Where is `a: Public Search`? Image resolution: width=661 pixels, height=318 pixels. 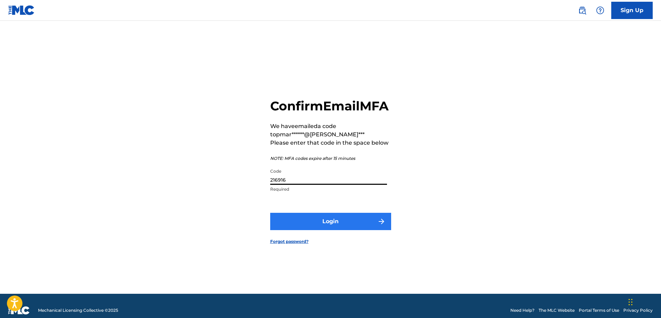 a: Public Search is located at coordinates (582, 10).